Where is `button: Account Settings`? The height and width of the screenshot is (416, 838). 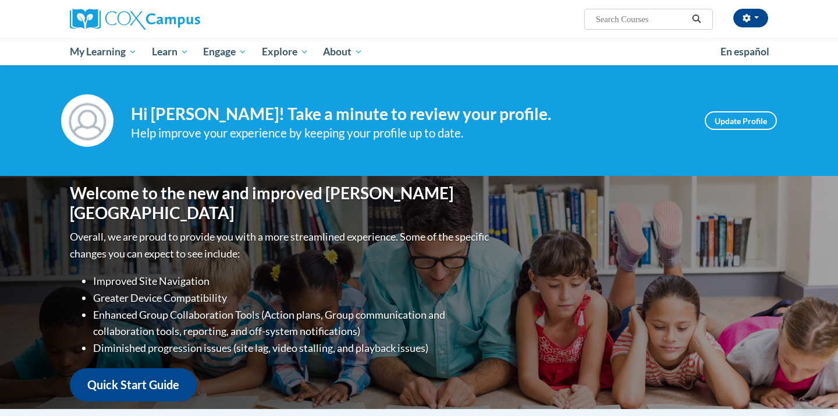
button: Account Settings is located at coordinates (751, 18).